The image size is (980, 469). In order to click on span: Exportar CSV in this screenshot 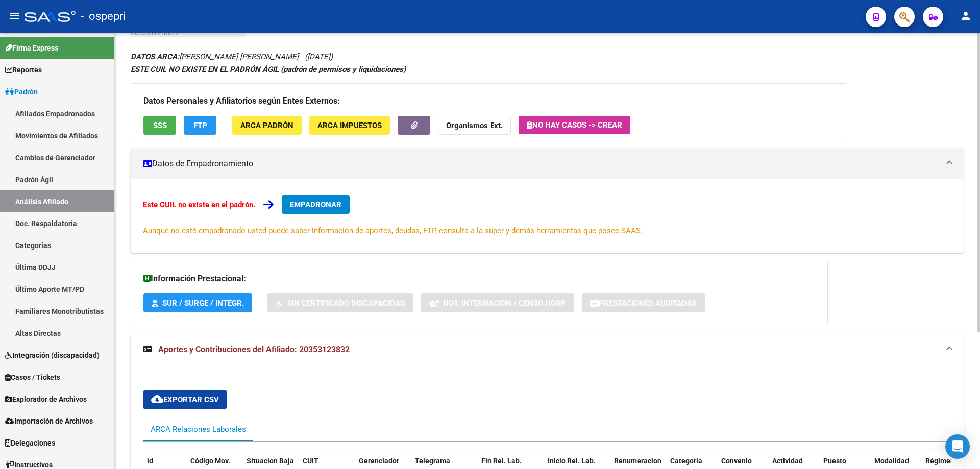, I will do `click(185, 400)`.